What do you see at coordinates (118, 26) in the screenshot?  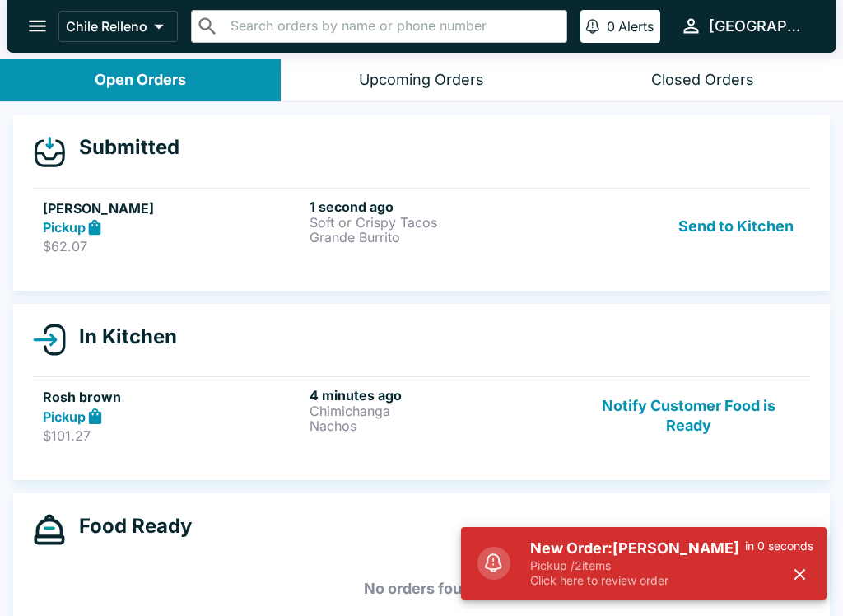 I see `button: Chile Relleno` at bounding box center [118, 26].